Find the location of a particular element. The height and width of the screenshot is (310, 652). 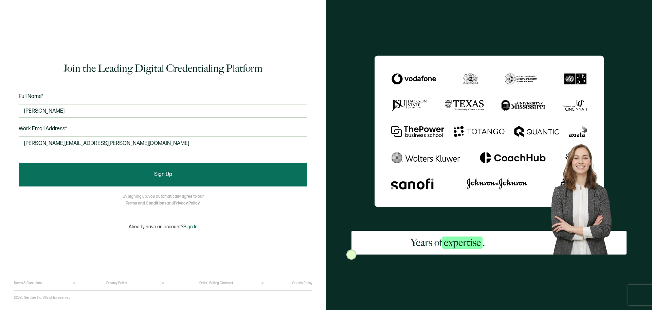

a: Terms & Conditions is located at coordinates (28, 283).